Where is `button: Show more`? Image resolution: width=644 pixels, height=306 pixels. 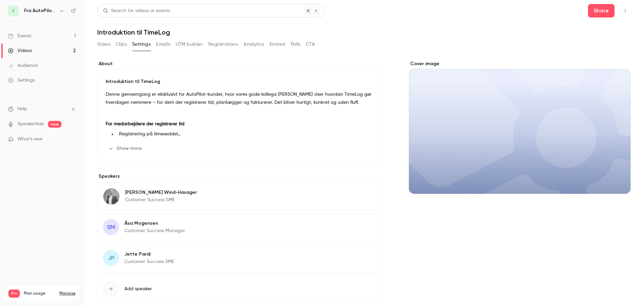 button: Show more is located at coordinates (126, 149).